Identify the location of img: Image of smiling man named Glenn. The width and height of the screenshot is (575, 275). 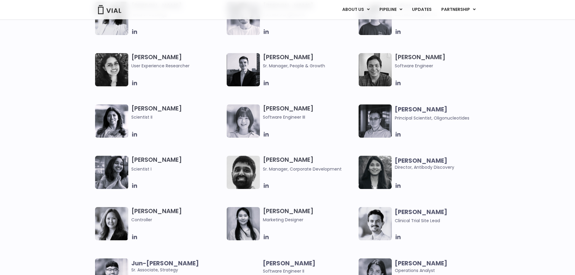
(375, 224).